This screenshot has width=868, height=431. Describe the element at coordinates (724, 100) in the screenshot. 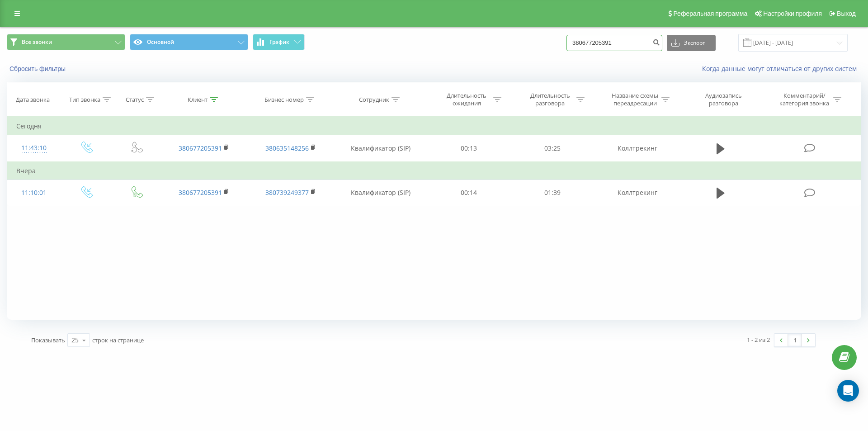

I see `div: Аудиозапись разговора` at that location.